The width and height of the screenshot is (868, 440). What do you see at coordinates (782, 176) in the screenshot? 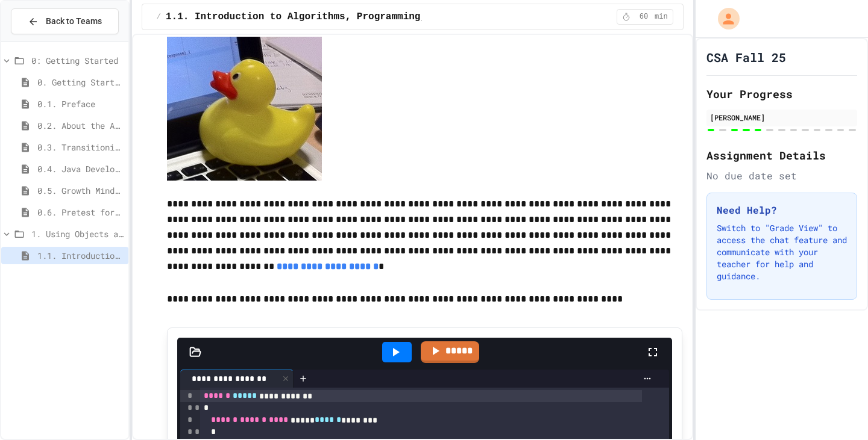
I see `div: No due date set` at bounding box center [782, 176].